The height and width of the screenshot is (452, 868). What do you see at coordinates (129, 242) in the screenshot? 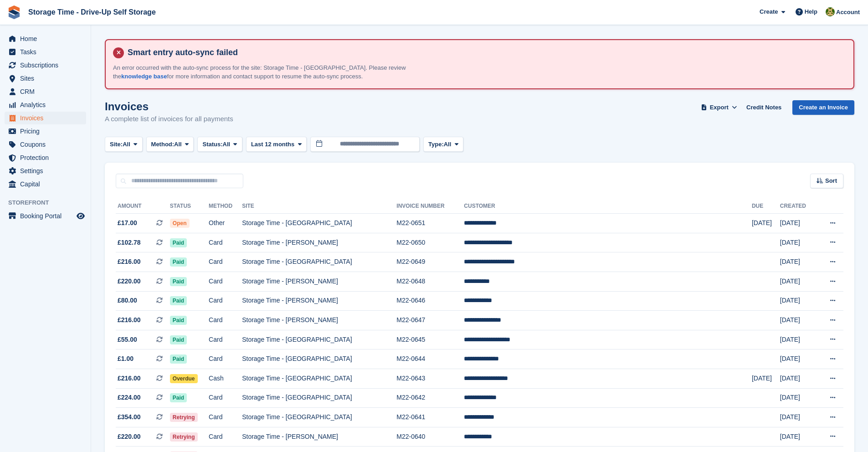
I see `span: £102.78` at bounding box center [129, 242].